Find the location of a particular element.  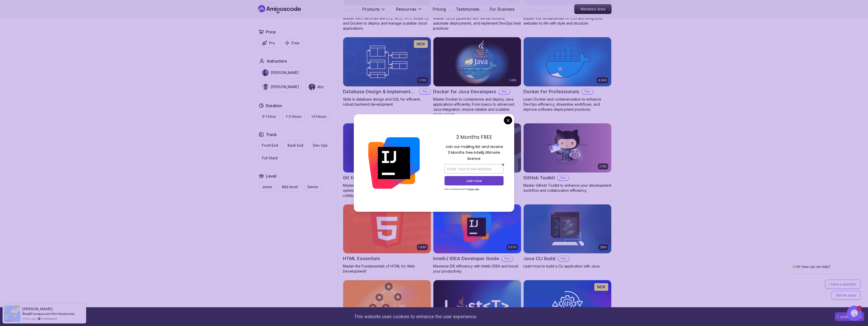

p: Senior is located at coordinates (312, 187).